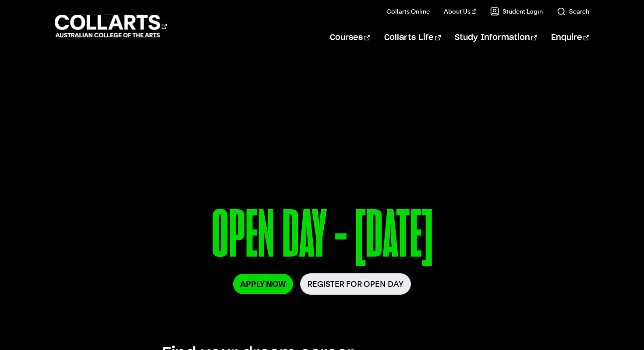  I want to click on a: Collarts Life, so click(412, 38).